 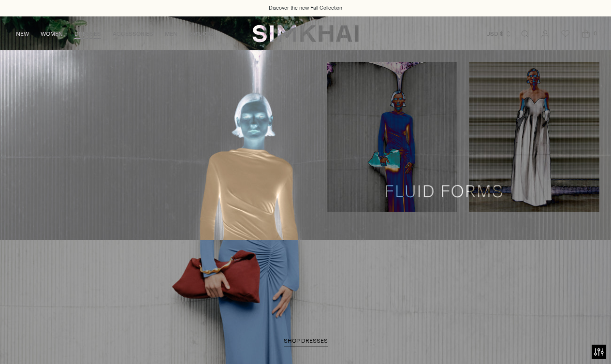 What do you see at coordinates (87, 33) in the screenshot?
I see `a: DRESSES` at bounding box center [87, 33].